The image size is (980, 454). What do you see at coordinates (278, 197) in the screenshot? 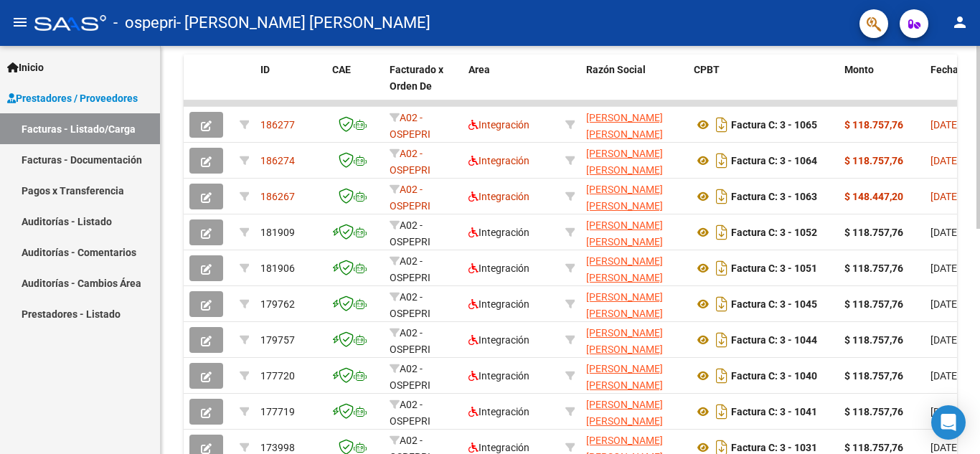
I see `span: 186267` at bounding box center [278, 197].